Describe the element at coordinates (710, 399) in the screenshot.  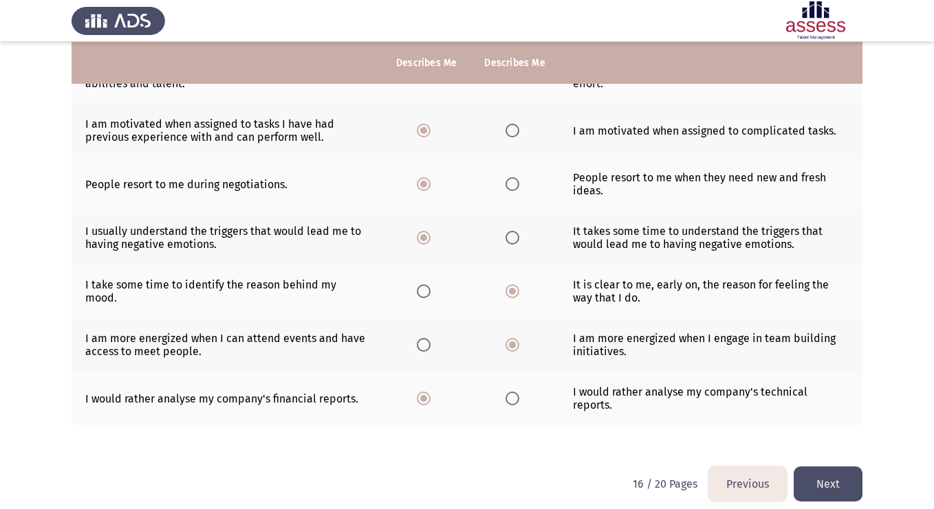
I see `td: I would rather analyse my company's technical reports.` at that location.